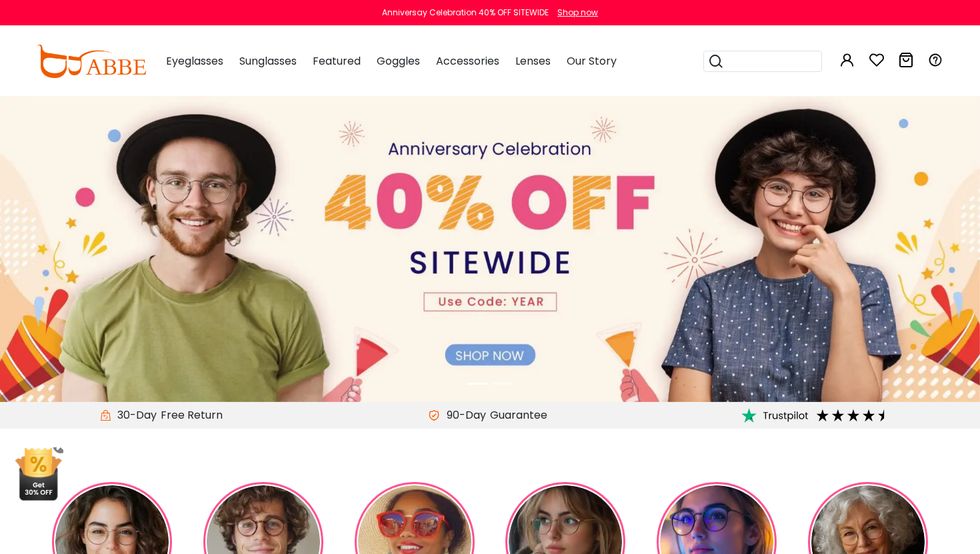  I want to click on span: 30-Day, so click(133, 415).